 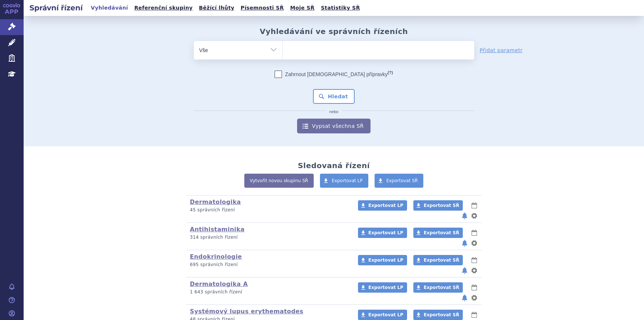 I want to click on a: Dermatologika A, so click(x=219, y=284).